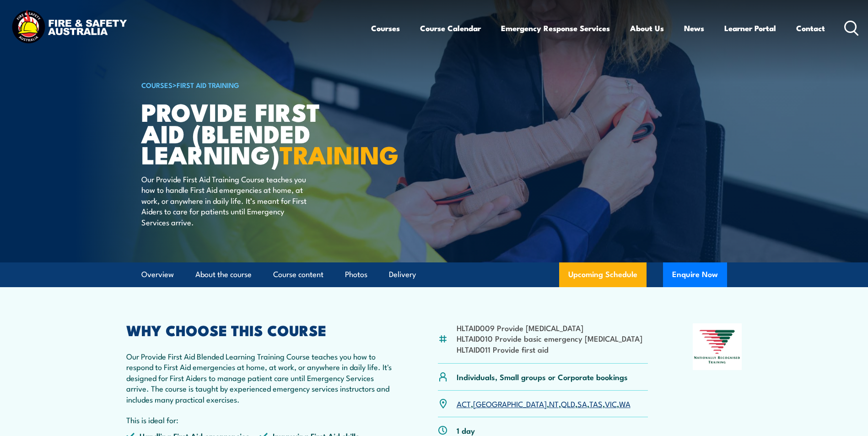 The width and height of the screenshot is (868, 436). Describe the element at coordinates (556, 28) in the screenshot. I see `a: Emergency Response Services` at that location.